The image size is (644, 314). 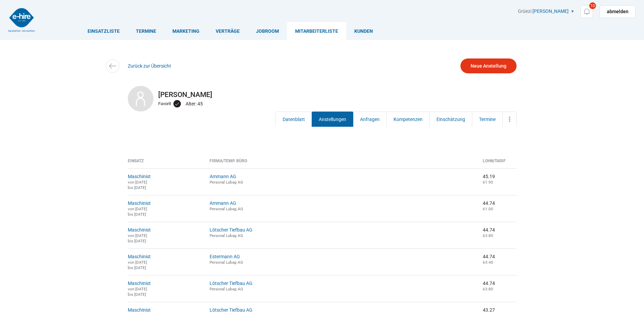 What do you see at coordinates (317, 31) in the screenshot?
I see `a: Mitarbeiterliste` at bounding box center [317, 31].